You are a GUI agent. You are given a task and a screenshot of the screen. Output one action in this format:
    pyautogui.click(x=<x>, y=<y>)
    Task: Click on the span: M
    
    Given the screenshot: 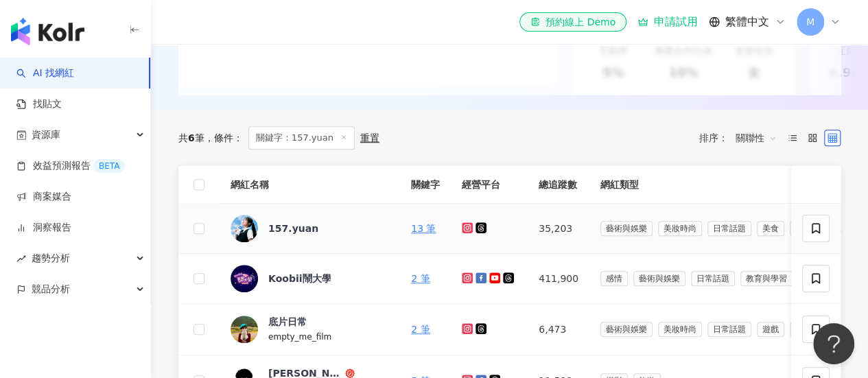 What is the action you would take?
    pyautogui.click(x=811, y=22)
    